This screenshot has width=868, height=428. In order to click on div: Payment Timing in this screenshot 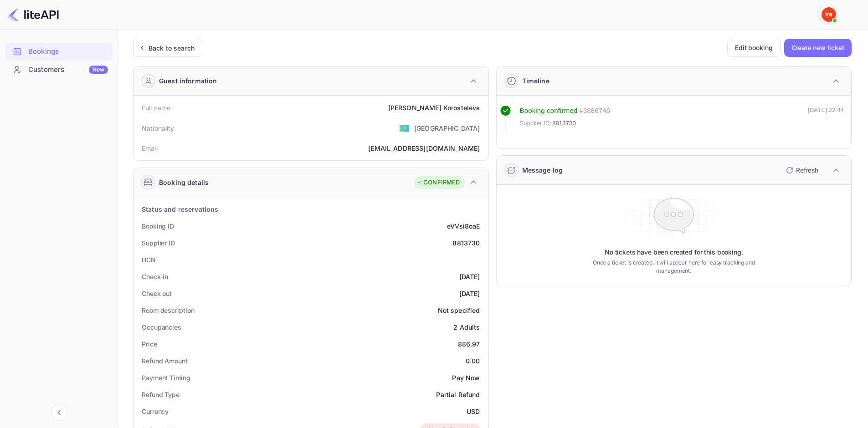, I will do `click(166, 377)`.